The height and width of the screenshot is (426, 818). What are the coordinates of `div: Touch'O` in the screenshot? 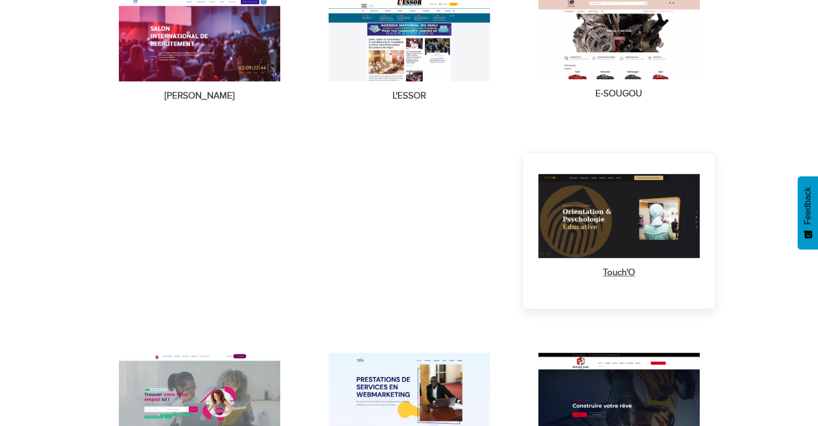 It's located at (619, 272).